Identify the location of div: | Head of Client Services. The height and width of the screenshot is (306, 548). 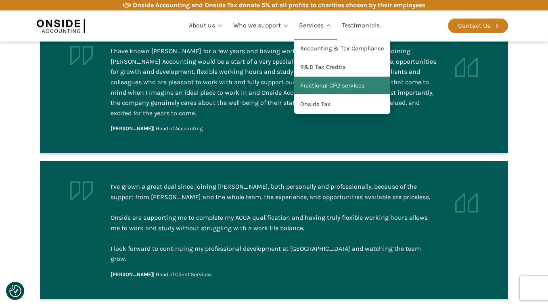
(161, 275).